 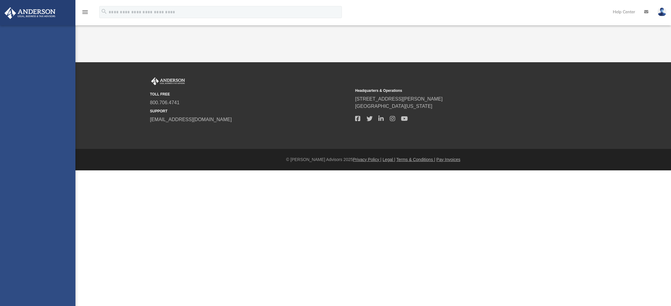 What do you see at coordinates (104, 11) in the screenshot?
I see `i: search` at bounding box center [104, 11].